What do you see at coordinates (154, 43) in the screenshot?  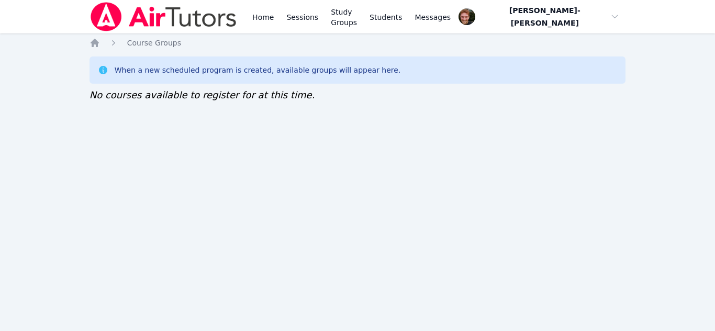 I see `a: Course Groups` at bounding box center [154, 43].